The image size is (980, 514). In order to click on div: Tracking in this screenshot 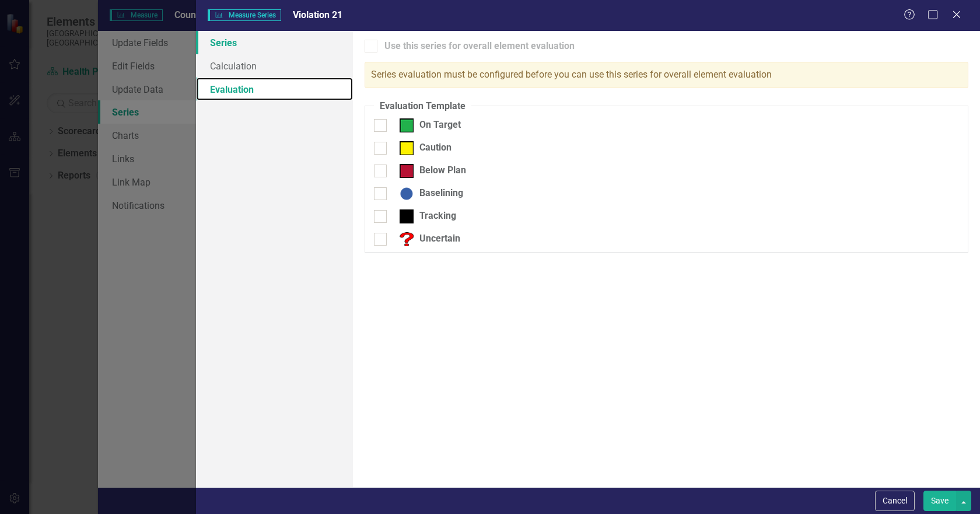, I will do `click(425, 216)`.